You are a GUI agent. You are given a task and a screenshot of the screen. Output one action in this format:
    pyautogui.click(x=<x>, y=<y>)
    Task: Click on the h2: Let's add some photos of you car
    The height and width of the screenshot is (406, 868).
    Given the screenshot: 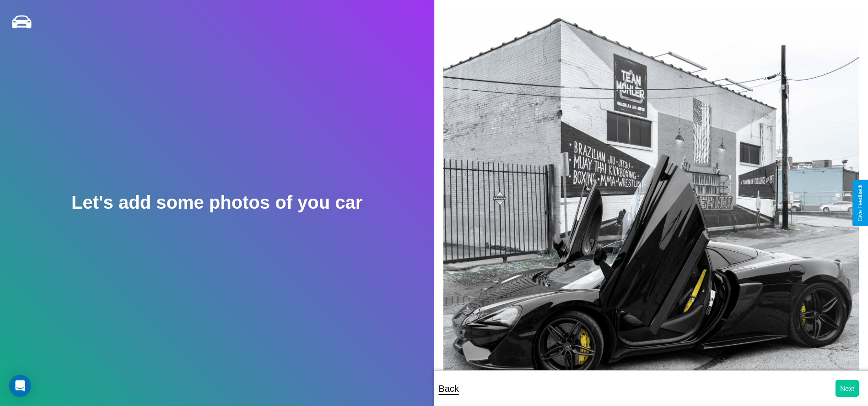 What is the action you would take?
    pyautogui.click(x=217, y=202)
    